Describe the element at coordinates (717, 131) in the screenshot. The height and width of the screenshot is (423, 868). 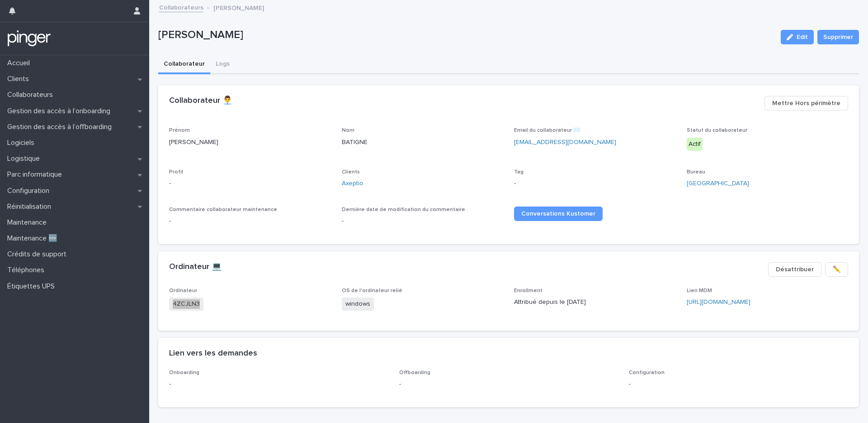
I see `span: Statut du collaborateur` at that location.